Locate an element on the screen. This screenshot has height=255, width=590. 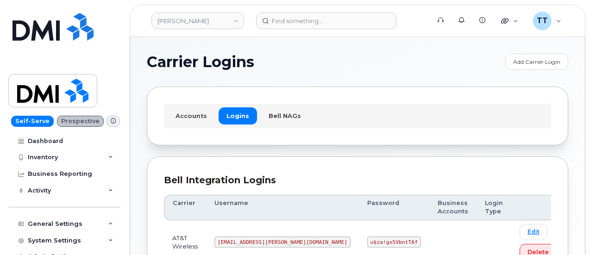
a: Logins is located at coordinates (238, 116).